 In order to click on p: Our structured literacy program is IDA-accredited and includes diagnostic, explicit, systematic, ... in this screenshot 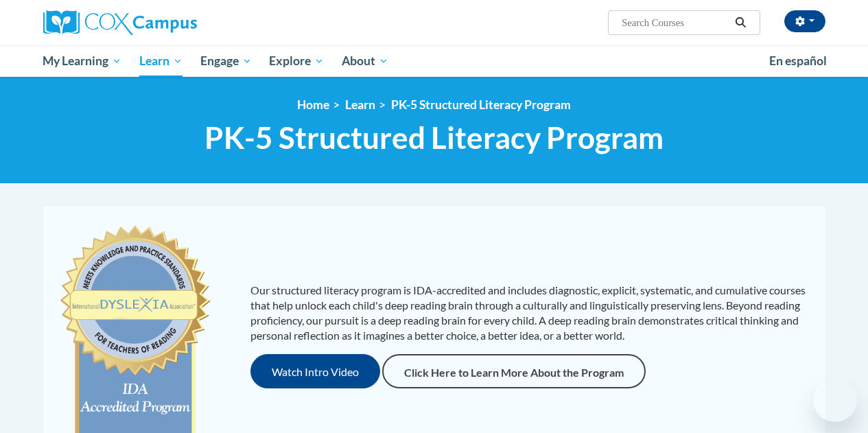, I will do `click(531, 313)`.